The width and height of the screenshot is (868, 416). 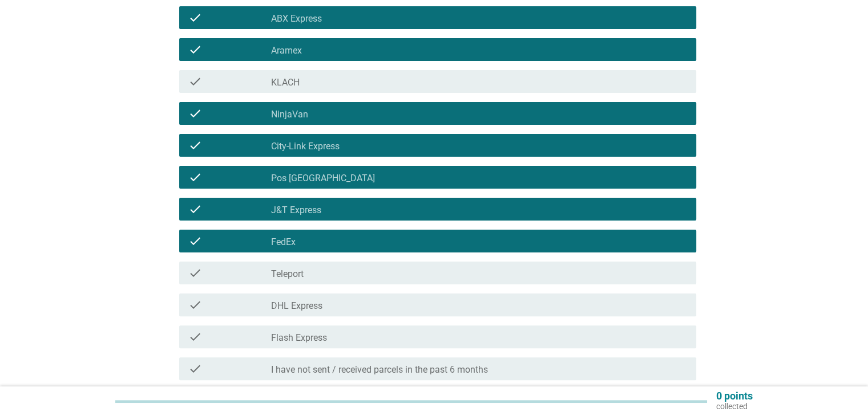 I want to click on label: NinjaVan, so click(x=289, y=114).